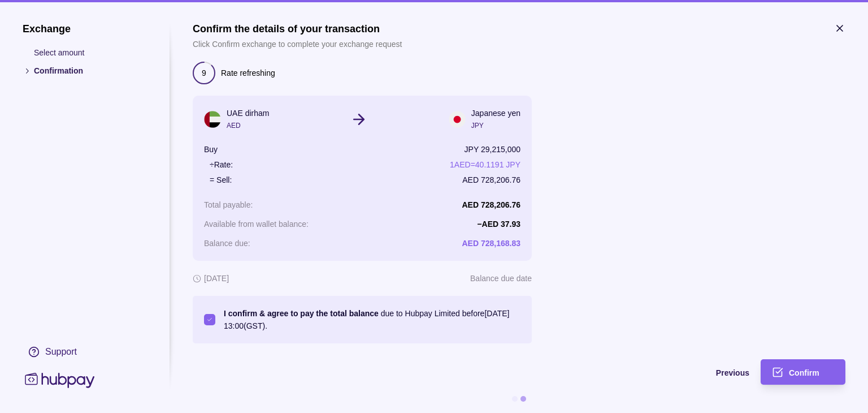 The height and width of the screenshot is (413, 868). What do you see at coordinates (227, 243) in the screenshot?
I see `p: Balance due :` at bounding box center [227, 243].